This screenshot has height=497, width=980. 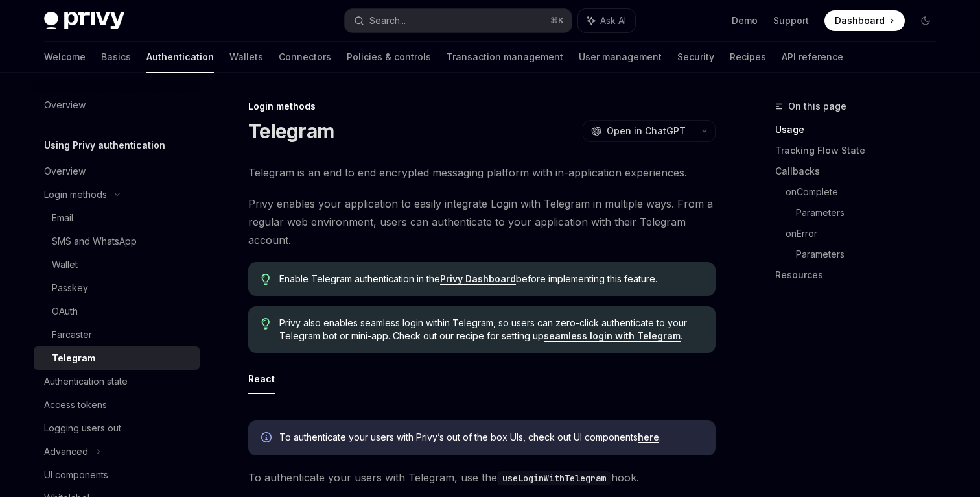 I want to click on span: Telegram is an end to end encrypted messaging platform with in-application experiences., so click(x=482, y=173).